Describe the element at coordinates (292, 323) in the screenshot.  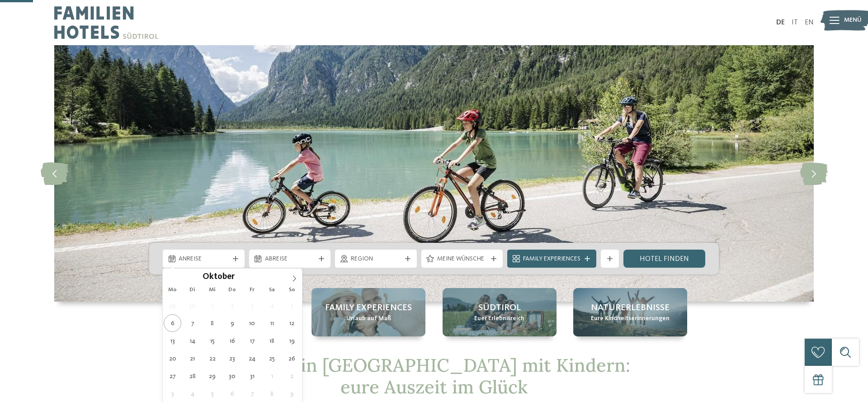
I see `span: Oktober 12, 2025` at that location.